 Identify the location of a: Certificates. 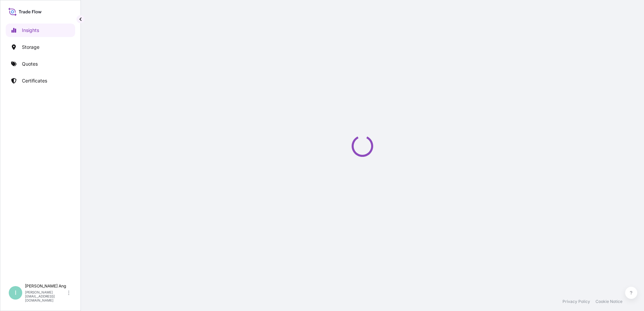
(41, 81).